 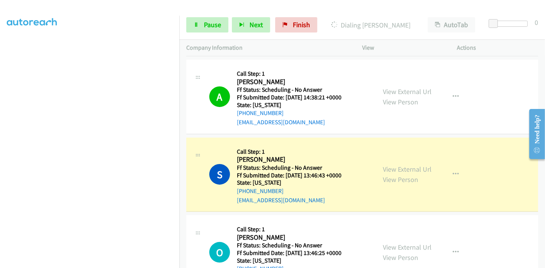 What do you see at coordinates (219, 175) in the screenshot?
I see `h1: S` at bounding box center [219, 175].